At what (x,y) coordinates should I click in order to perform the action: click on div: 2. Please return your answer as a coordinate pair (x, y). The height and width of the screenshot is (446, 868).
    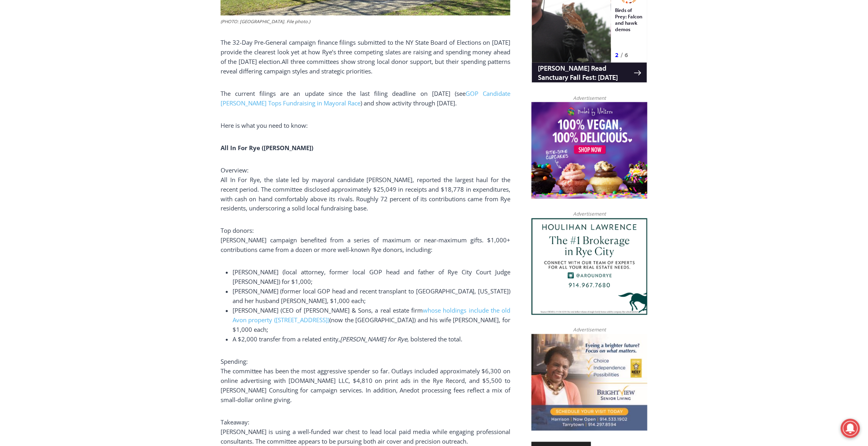
    Looking at the image, I should click on (85, 72).